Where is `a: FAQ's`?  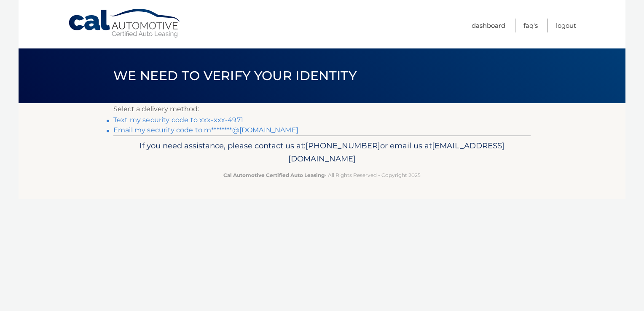 a: FAQ's is located at coordinates (530, 25).